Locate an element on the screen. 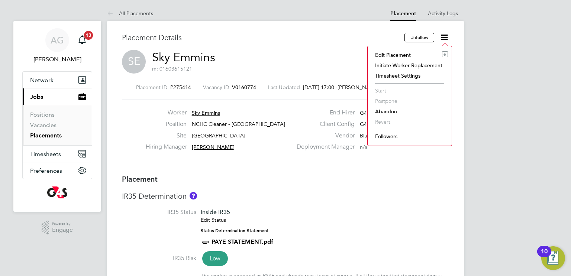 This screenshot has width=571, height=276. button: Jobs is located at coordinates (57, 97).